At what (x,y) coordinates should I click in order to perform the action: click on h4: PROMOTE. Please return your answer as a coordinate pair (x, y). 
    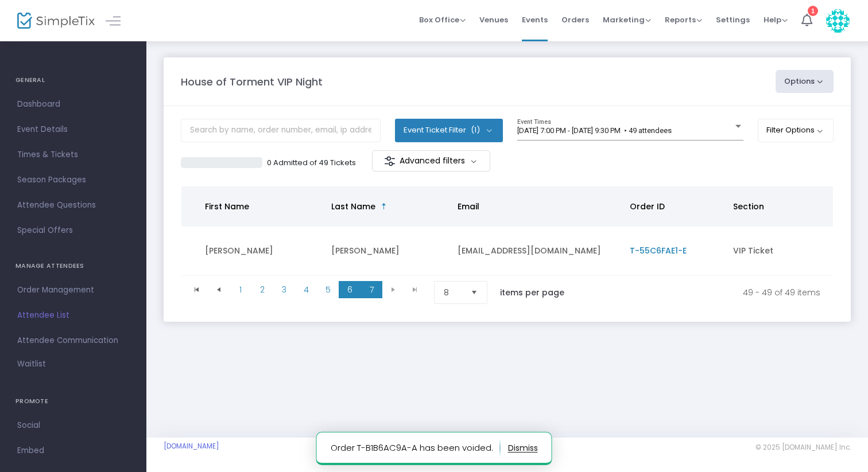
    Looking at the image, I should click on (73, 402).